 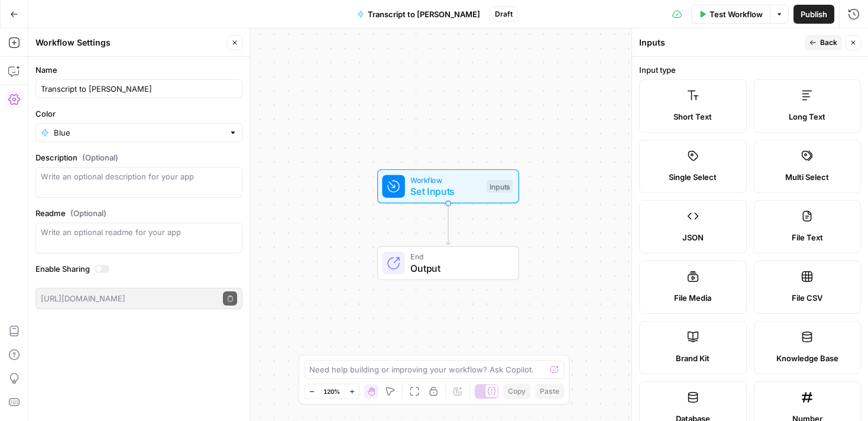 I want to click on span: Test Workflow, so click(x=737, y=14).